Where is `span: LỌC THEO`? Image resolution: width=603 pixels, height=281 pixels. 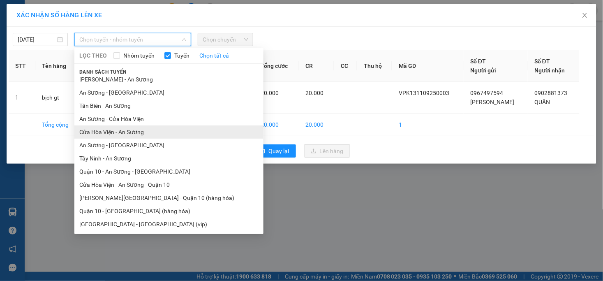 span: LỌC THEO is located at coordinates (93, 55).